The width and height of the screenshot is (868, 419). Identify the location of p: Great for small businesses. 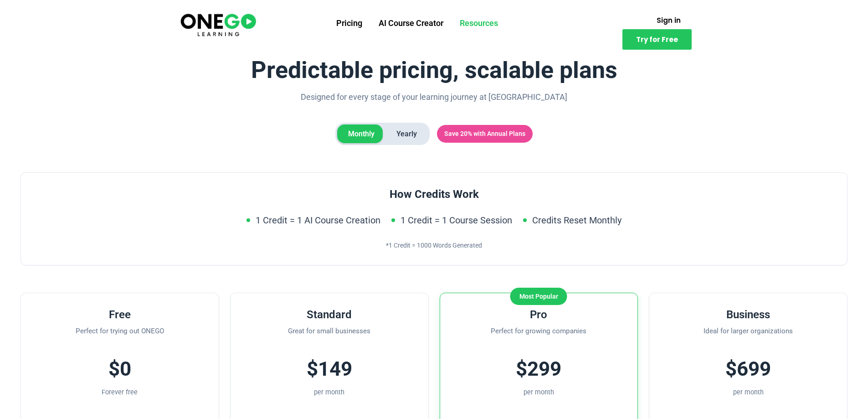
(329, 335).